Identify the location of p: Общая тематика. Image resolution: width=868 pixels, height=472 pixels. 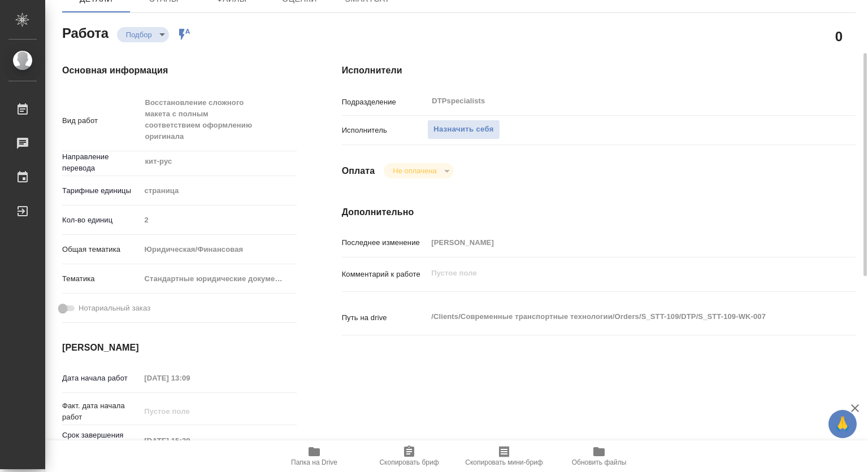
(101, 250).